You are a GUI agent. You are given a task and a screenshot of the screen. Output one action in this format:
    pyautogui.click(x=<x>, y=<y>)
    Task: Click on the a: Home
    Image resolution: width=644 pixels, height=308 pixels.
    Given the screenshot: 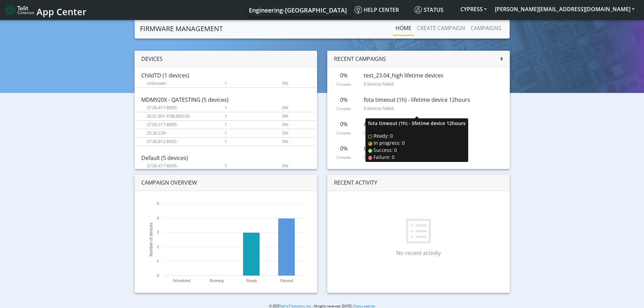 What is the action you would take?
    pyautogui.click(x=403, y=28)
    